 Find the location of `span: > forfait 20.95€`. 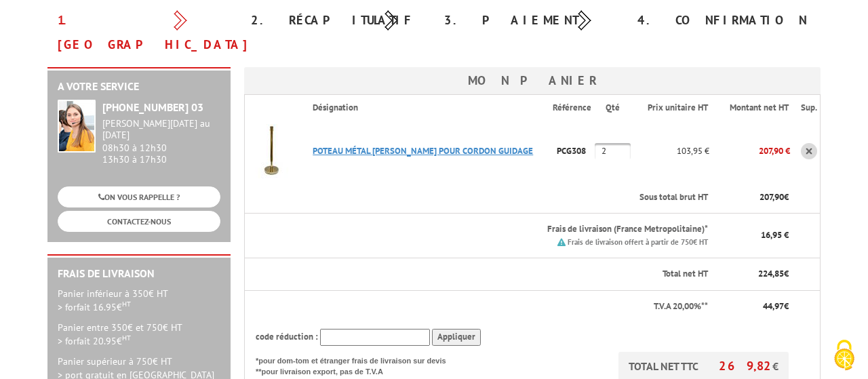

span: > forfait 20.95€ is located at coordinates (94, 341).